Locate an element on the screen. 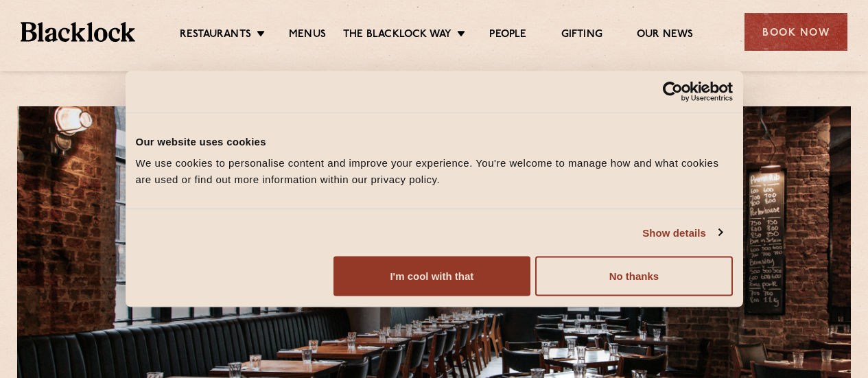 This screenshot has width=868, height=378. a: Show details is located at coordinates (682, 232).